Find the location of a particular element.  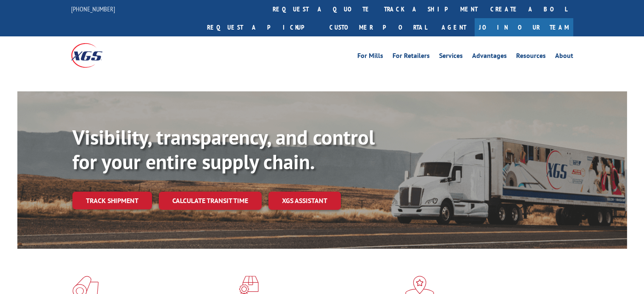

a: Track shipment is located at coordinates (112, 200).